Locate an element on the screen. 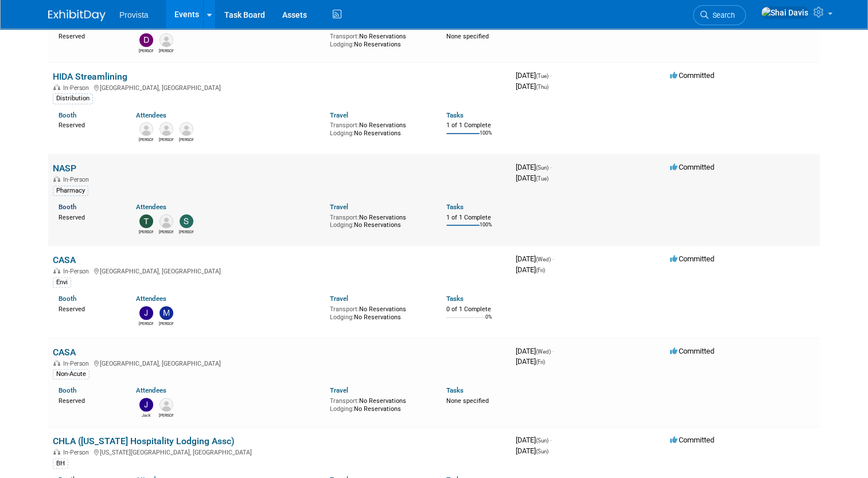 Image resolution: width=868 pixels, height=478 pixels. div: Trisha Mitkus is located at coordinates (145, 232).